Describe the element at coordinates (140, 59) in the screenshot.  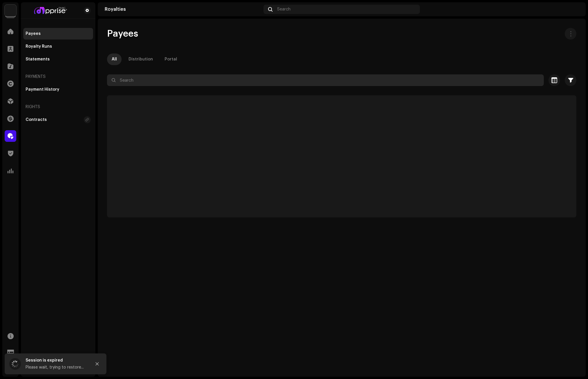
I see `div: Distribution` at that location.